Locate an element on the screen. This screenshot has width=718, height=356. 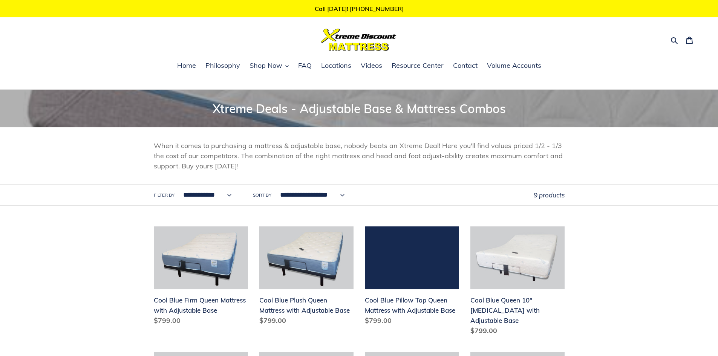
a: Cool Blue Firm Queen Mattress with Adjustable Base is located at coordinates (201, 277).